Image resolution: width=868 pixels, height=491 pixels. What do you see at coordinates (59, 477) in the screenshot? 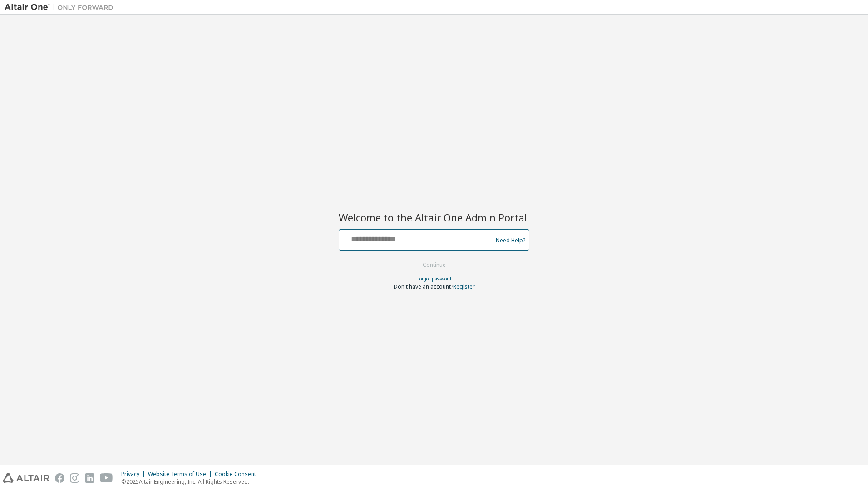
I see `img: facebook.svg` at bounding box center [59, 477].